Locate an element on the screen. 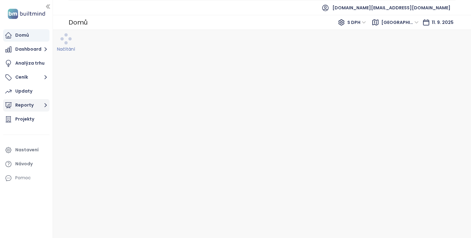  div: Načítání is located at coordinates (66, 49).